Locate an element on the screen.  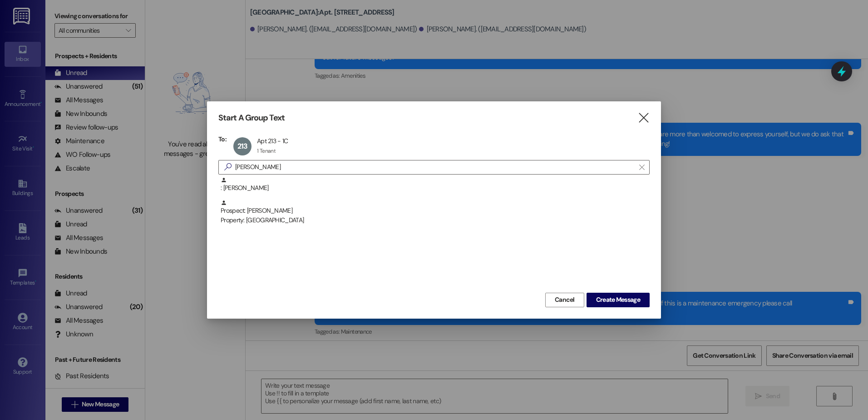
span: Create Message is located at coordinates (618, 300).